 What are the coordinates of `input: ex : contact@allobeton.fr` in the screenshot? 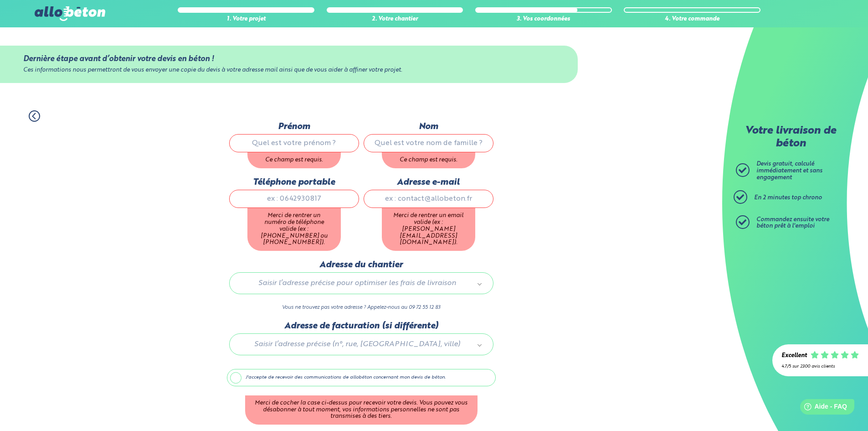 It's located at (429, 198).